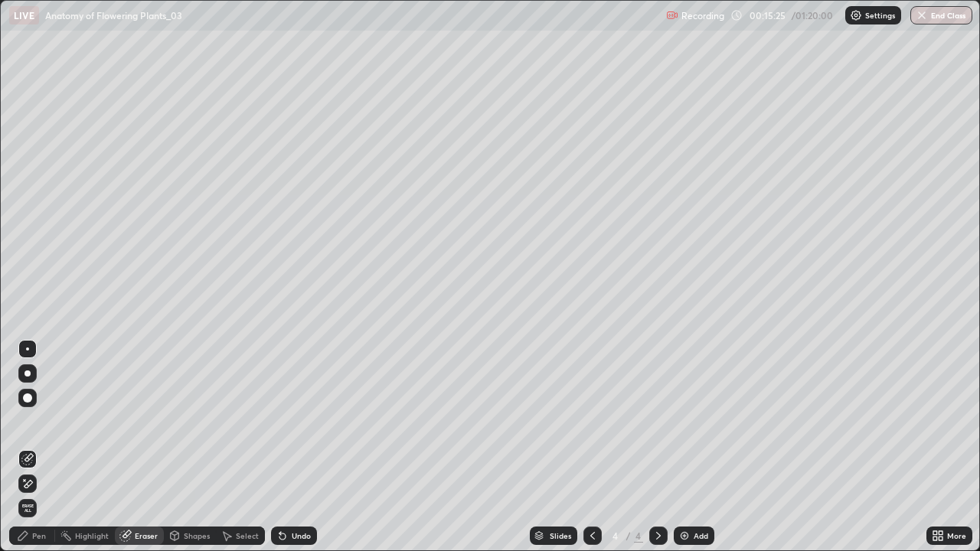 This screenshot has height=551, width=980. Describe the element at coordinates (39, 536) in the screenshot. I see `div: Pen` at that location.